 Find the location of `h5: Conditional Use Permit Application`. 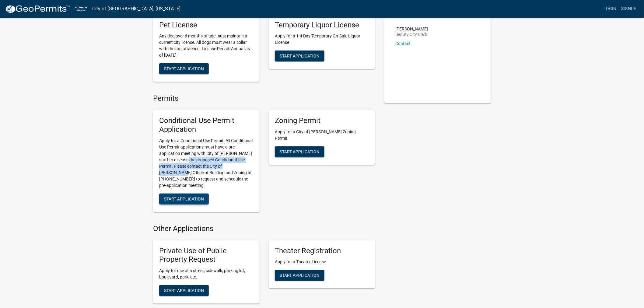

h5: Conditional Use Permit Application is located at coordinates (207, 125).